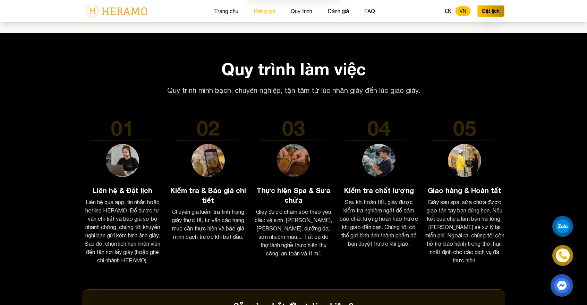 The image size is (587, 305). What do you see at coordinates (301, 11) in the screenshot?
I see `button: Quy trình` at bounding box center [301, 11].